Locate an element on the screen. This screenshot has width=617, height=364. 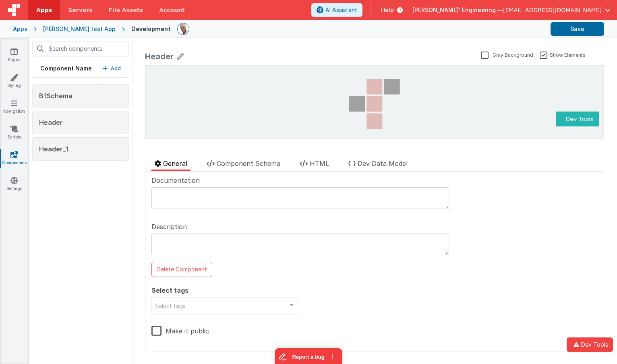
img: 11ac31fe5dc3d0eff3fbbbf7b26fa6e1 is located at coordinates (183, 29).